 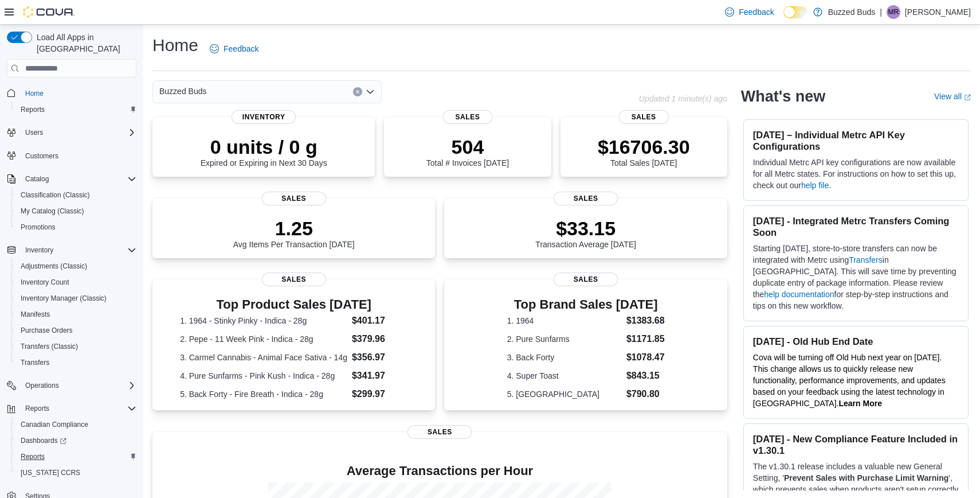 I want to click on span: Transfers (Classic), so click(x=49, y=346).